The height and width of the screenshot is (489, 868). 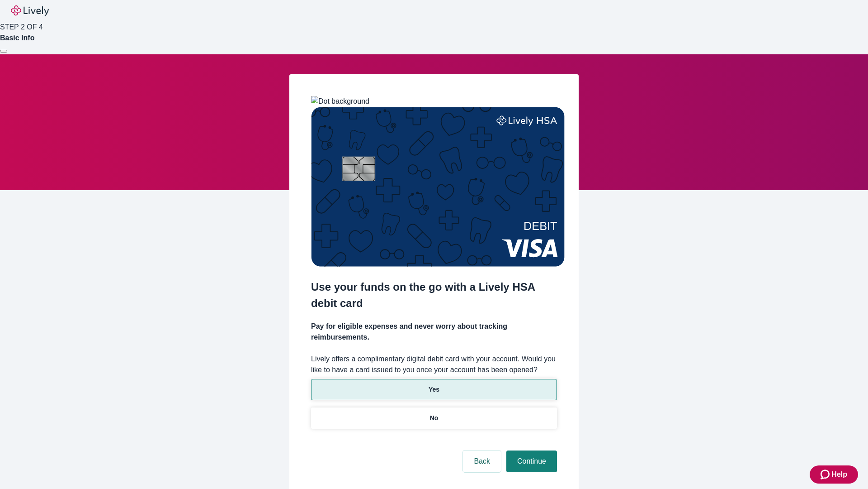 What do you see at coordinates (434, 418) in the screenshot?
I see `p: No` at bounding box center [434, 418].